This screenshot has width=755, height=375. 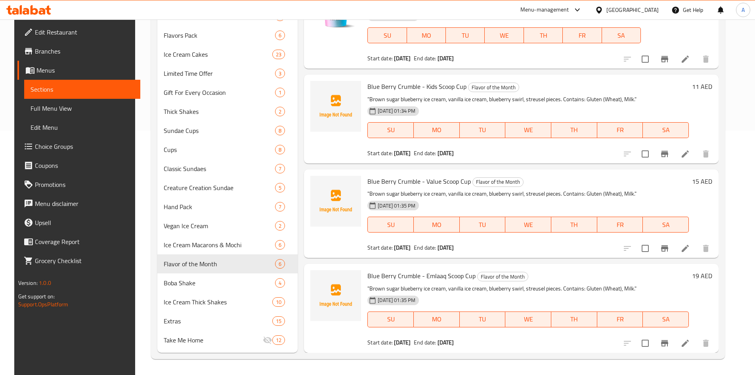 What do you see at coordinates (228, 92) in the screenshot?
I see `div: Gift For Every Occasion1` at bounding box center [228, 92].